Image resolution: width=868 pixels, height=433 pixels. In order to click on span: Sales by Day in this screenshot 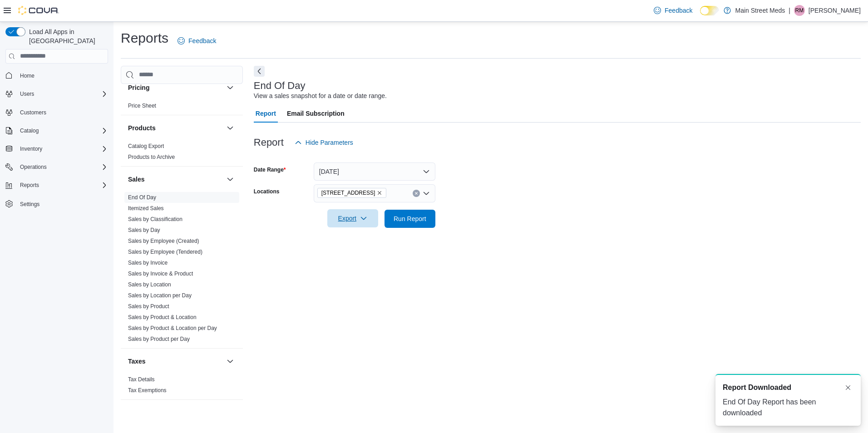, I will do `click(144, 230)`.